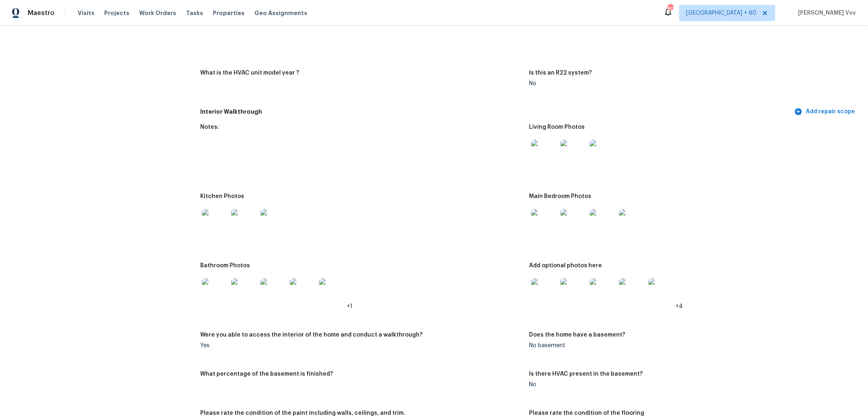 This screenshot has height=416, width=868. What do you see at coordinates (679, 306) in the screenshot?
I see `span: +4` at bounding box center [679, 306].